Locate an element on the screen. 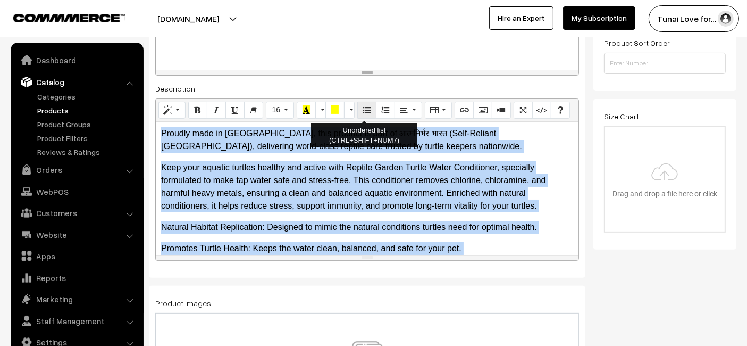 The width and height of the screenshot is (747, 346). p: Keep your aquatic turtles healthy and active with Reptile Garden Turtle Water Conditioner, specia... is located at coordinates (367, 187).